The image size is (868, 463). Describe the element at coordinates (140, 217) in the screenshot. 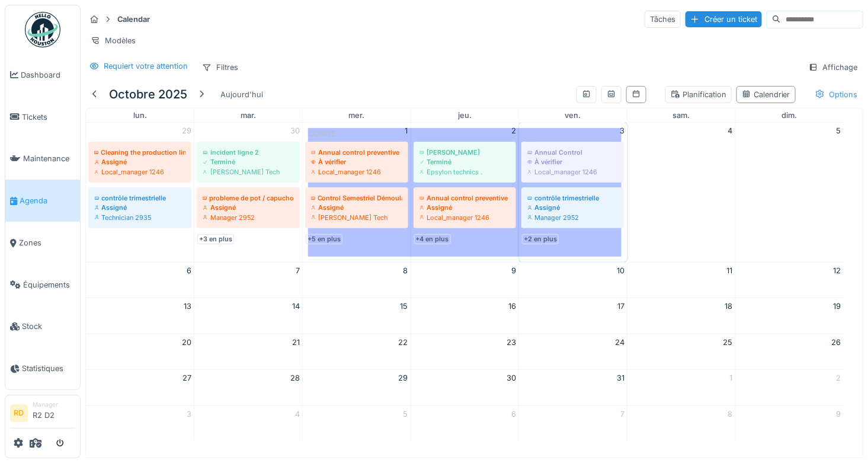

I see `div: Technician 2935` at that location.